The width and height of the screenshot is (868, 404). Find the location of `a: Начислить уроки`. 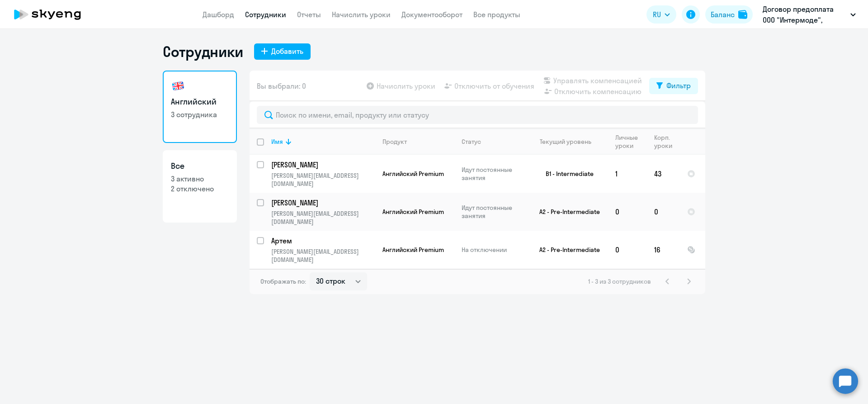

a: Начислить уроки is located at coordinates (361, 14).